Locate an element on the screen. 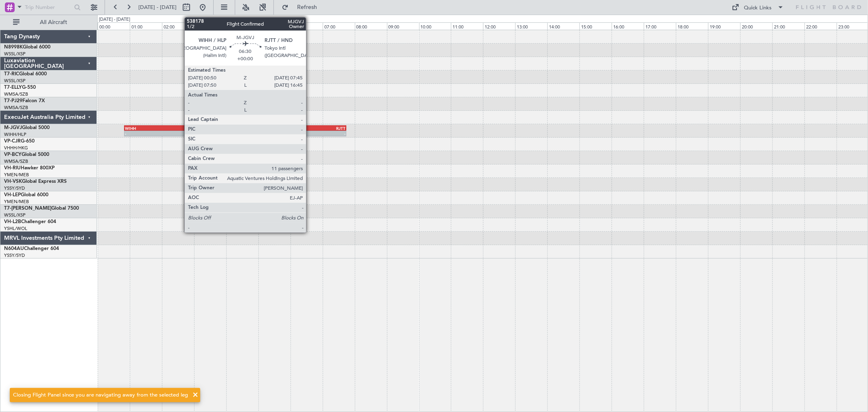 This screenshot has height=412, width=868. a: M-JGVJGlobal 5000 is located at coordinates (27, 128).